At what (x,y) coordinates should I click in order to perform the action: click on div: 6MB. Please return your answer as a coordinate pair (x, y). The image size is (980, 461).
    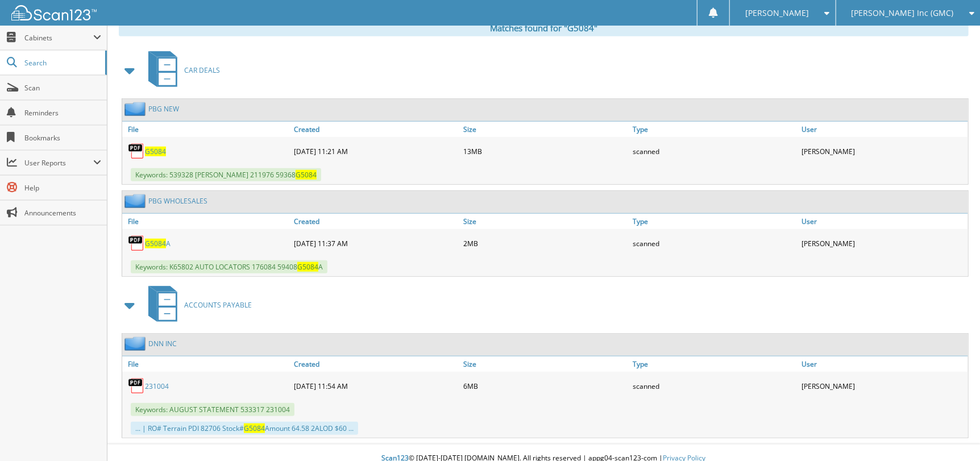
    Looking at the image, I should click on (545, 386).